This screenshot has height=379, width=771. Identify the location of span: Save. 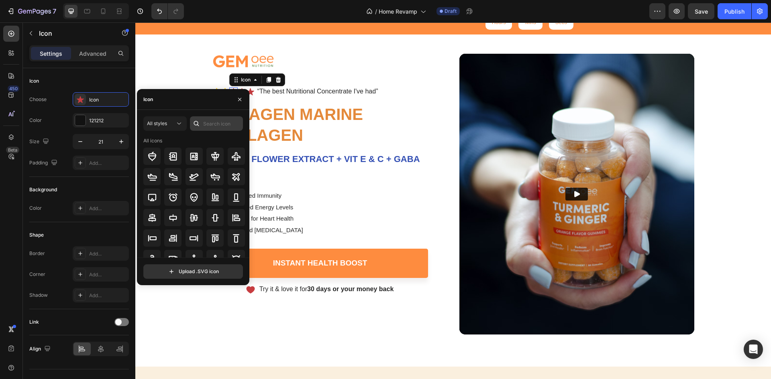
(701, 11).